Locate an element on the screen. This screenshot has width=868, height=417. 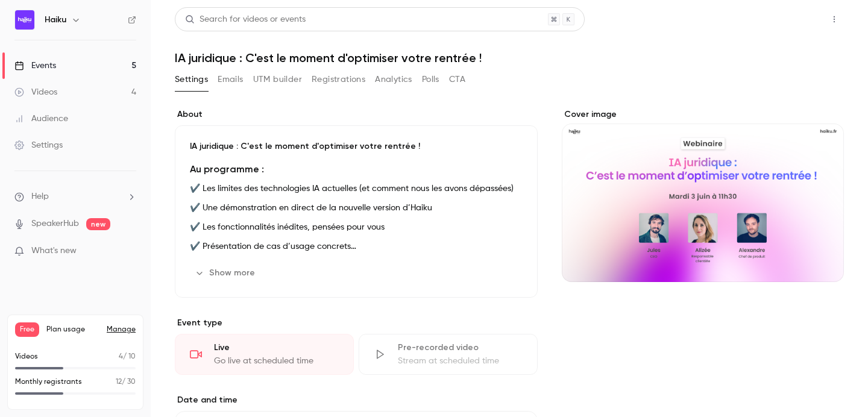
div: Stream at scheduled time is located at coordinates (460, 361).